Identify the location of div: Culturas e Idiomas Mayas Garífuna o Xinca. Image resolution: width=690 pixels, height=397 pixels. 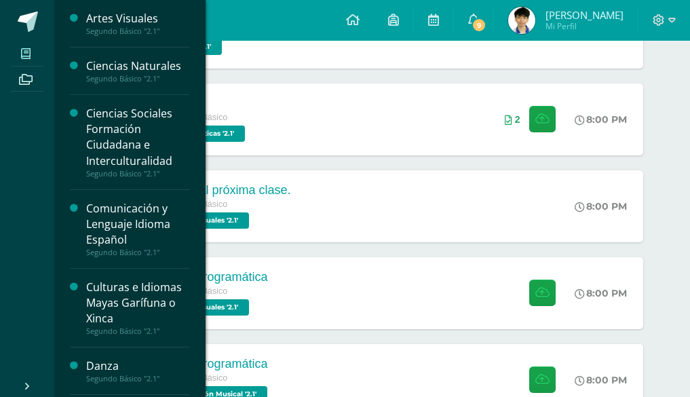
(138, 303).